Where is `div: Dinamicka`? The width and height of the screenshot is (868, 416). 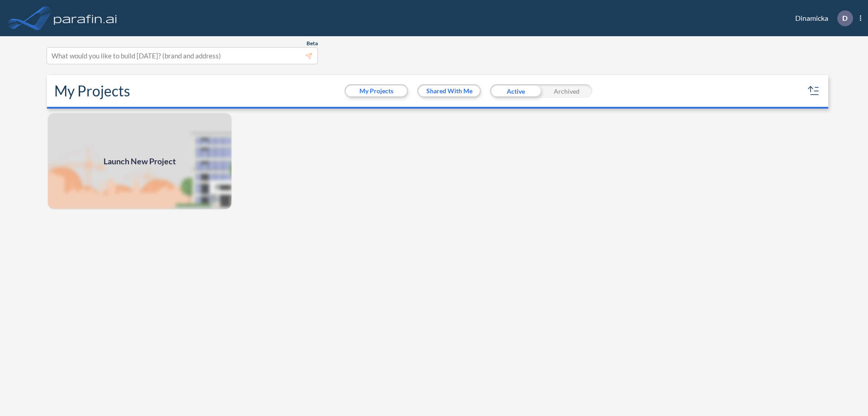 div: Dinamicka is located at coordinates (821, 18).